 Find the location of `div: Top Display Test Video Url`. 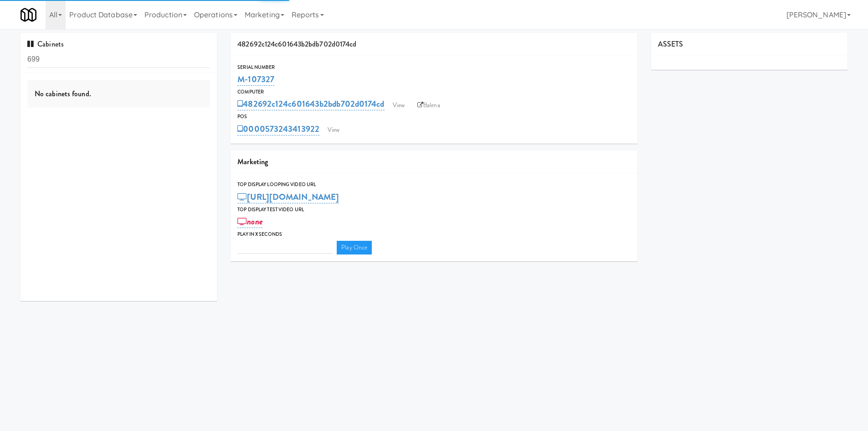

div: Top Display Test Video Url is located at coordinates (434, 210).